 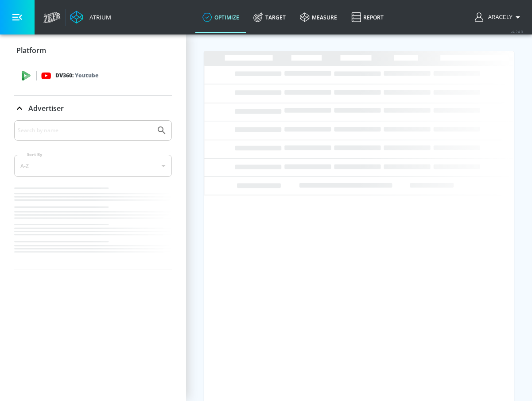 What do you see at coordinates (76, 76) in the screenshot?
I see `p: DV360:` at bounding box center [76, 76].